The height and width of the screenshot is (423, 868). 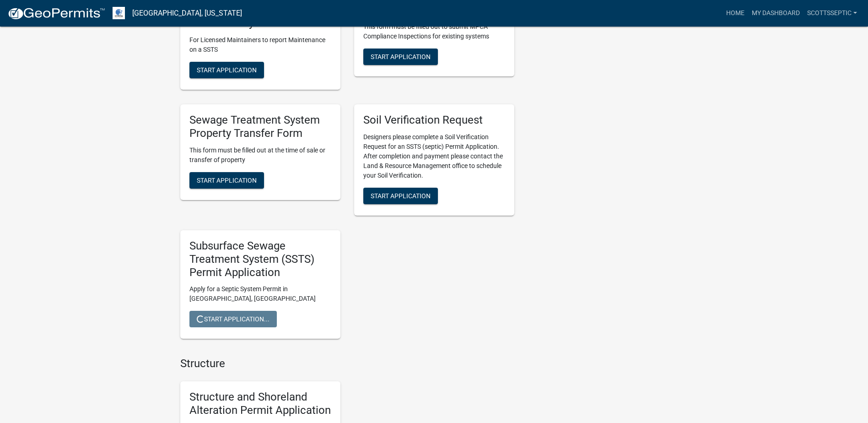 What do you see at coordinates (434, 156) in the screenshot?
I see `p: Designers please complete a Soil Verification Request for an SSTS (septic) Permit Application. Af...` at bounding box center [434, 156].